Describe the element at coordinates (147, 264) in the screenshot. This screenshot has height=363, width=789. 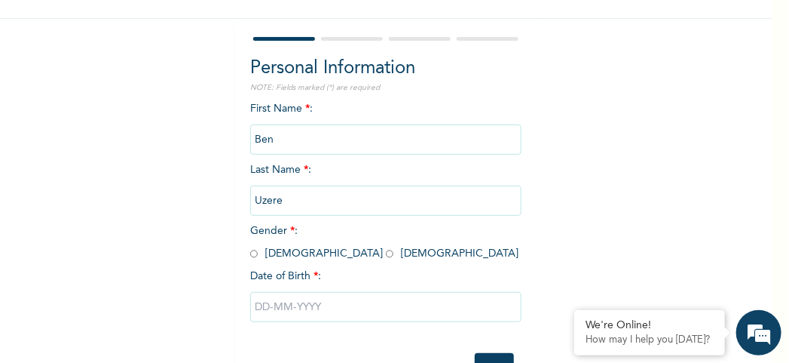
I see `textarea: Type your message and hit 'Enter'` at that location.